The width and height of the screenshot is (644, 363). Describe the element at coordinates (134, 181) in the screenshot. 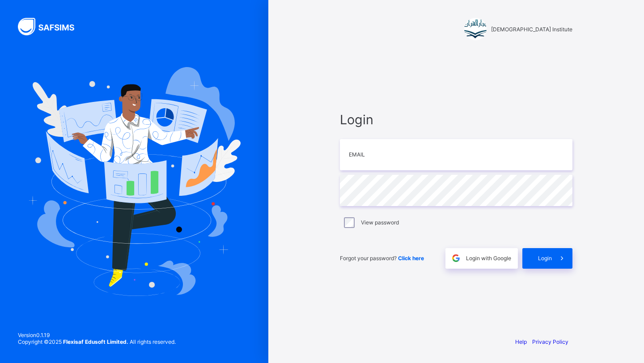

I see `img: Hero Image` at that location.